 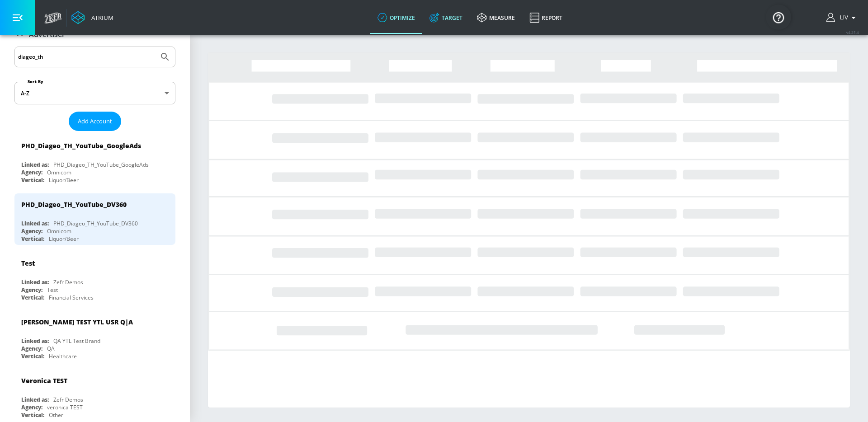 What do you see at coordinates (95, 121) in the screenshot?
I see `button: Add Account` at bounding box center [95, 121].